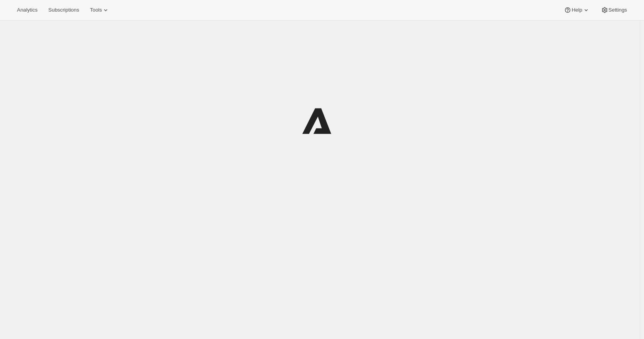  Describe the element at coordinates (613, 10) in the screenshot. I see `button: Settings` at that location.